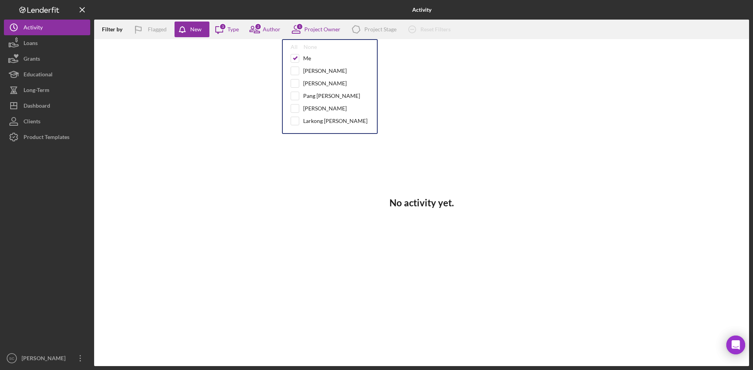 Image resolution: width=753 pixels, height=370 pixels. What do you see at coordinates (47, 122) in the screenshot?
I see `a: Clients` at bounding box center [47, 122].